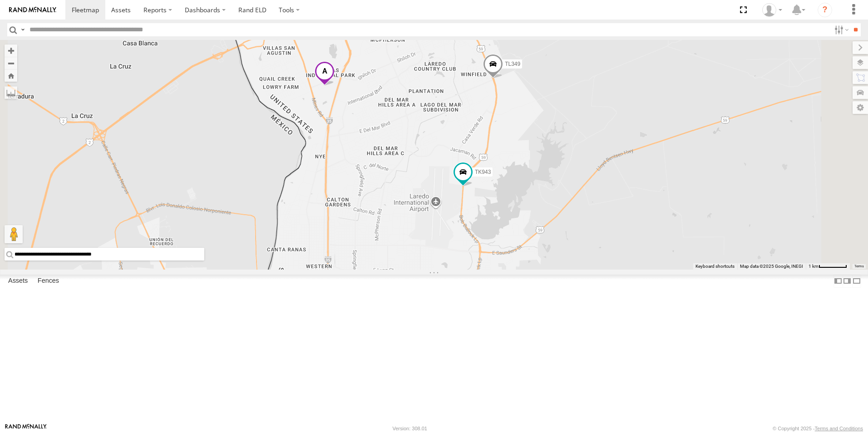  Describe the element at coordinates (838, 281) in the screenshot. I see `label: Dock Summary Table to the Left` at that location.